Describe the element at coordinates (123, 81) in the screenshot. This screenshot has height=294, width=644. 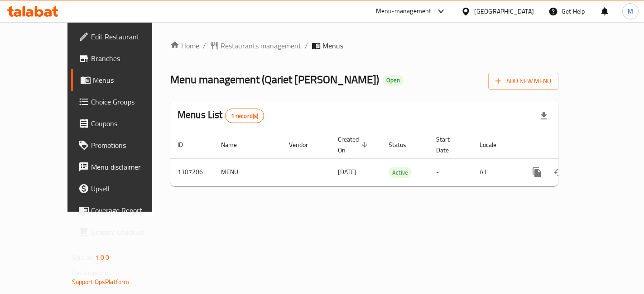
I see `a: Menus` at that location.